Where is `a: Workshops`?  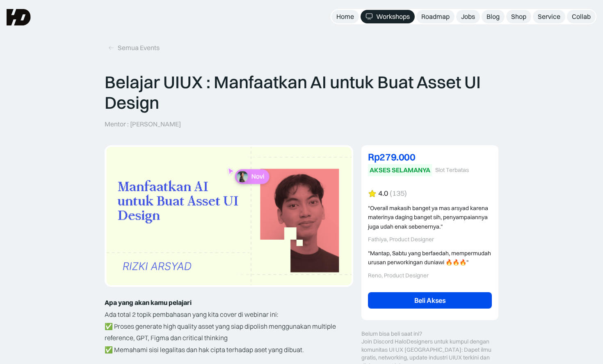 a: Workshops is located at coordinates (388, 16).